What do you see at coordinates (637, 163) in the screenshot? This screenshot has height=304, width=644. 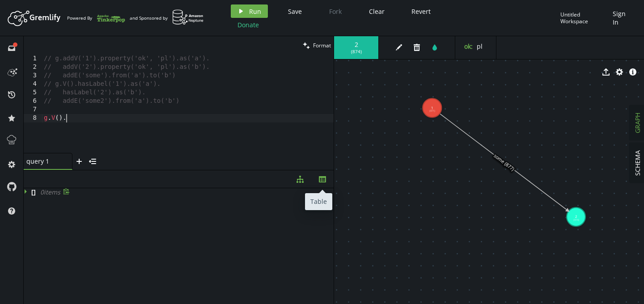 I see `span: SCHEMA` at bounding box center [637, 163].